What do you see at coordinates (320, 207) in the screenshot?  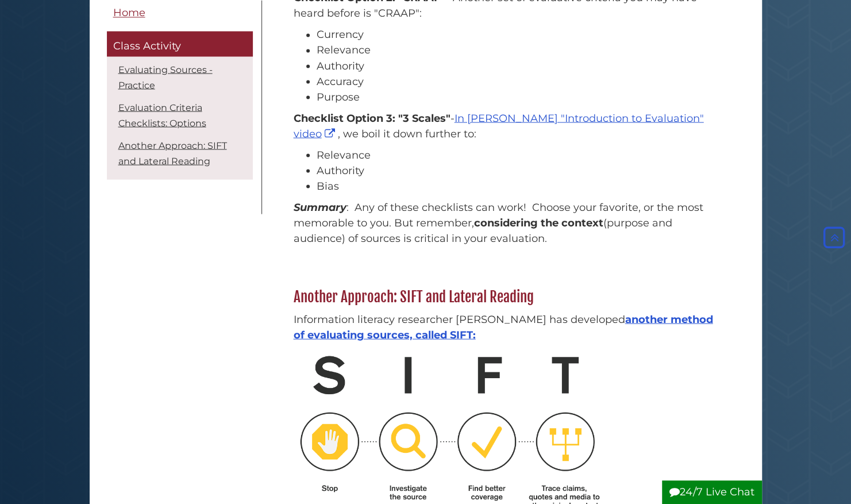 I see `em: Summary` at bounding box center [320, 207].